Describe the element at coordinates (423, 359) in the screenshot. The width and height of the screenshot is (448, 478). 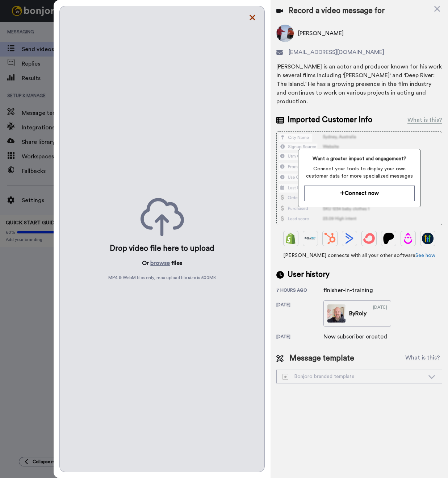
I see `button: What is this?` at that location.